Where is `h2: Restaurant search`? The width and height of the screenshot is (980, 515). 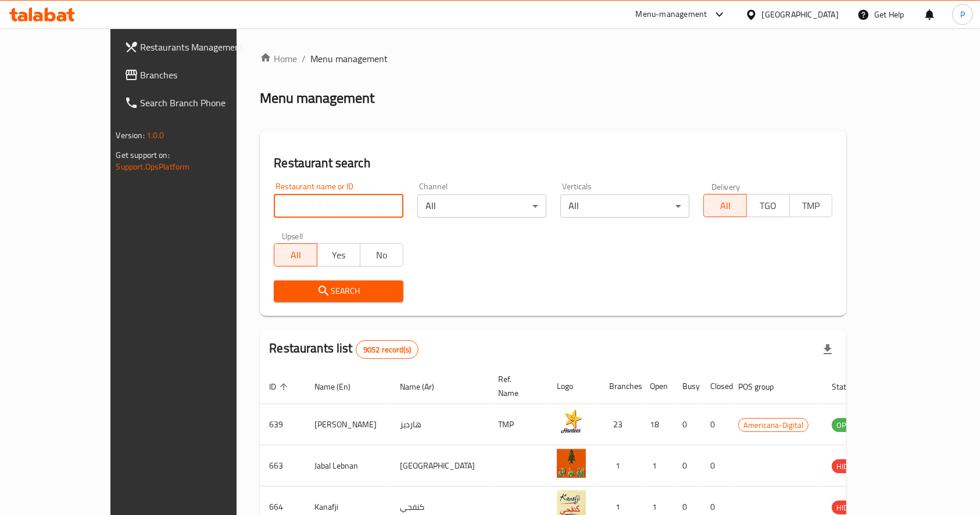 h2: Restaurant search is located at coordinates (553, 163).